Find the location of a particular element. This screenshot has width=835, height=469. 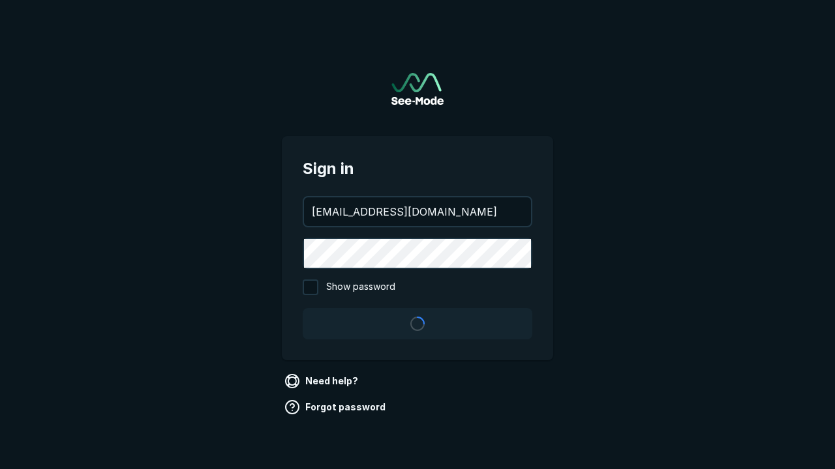

img: See-Mode Logo is located at coordinates (417, 89).